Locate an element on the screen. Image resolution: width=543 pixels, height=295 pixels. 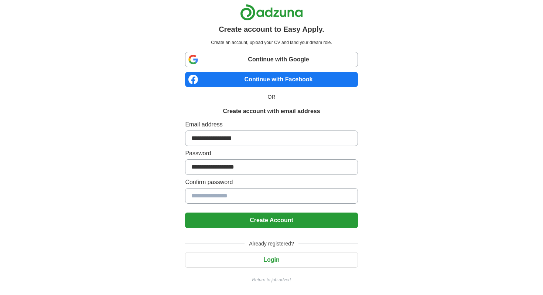
h1: Create account to Easy Apply. is located at coordinates (272, 29).